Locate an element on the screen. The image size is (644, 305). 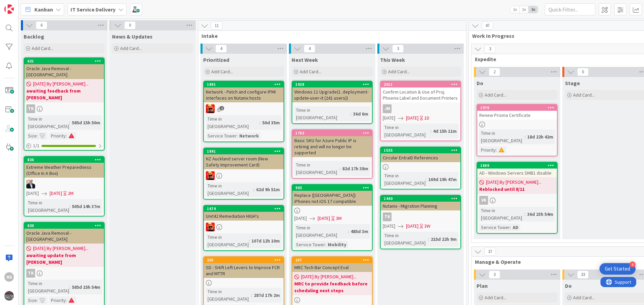
div: 62d 9h 51m is located at coordinates (268, 189).